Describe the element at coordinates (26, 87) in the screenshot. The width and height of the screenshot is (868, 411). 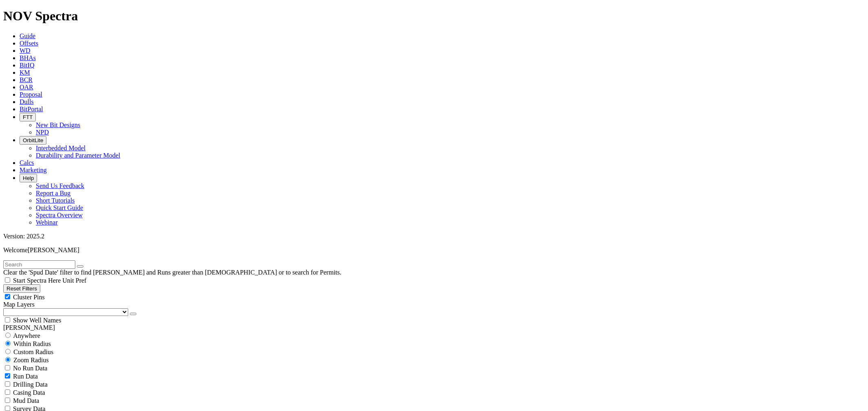
I see `a: OAR` at that location.